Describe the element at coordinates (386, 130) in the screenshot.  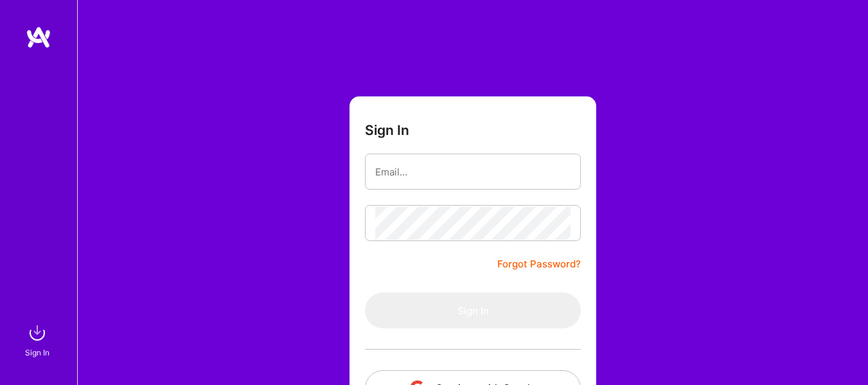
I see `h3: Sign In` at that location.